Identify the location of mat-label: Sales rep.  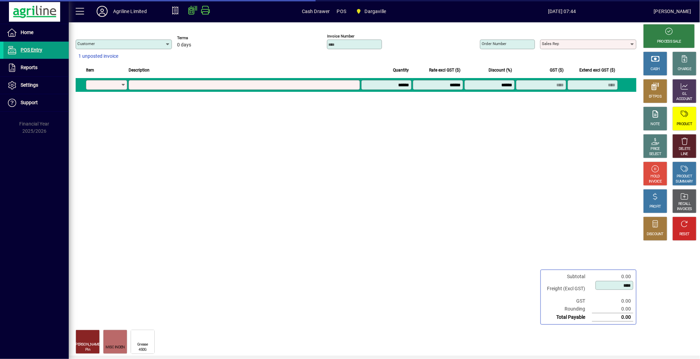
(551, 44).